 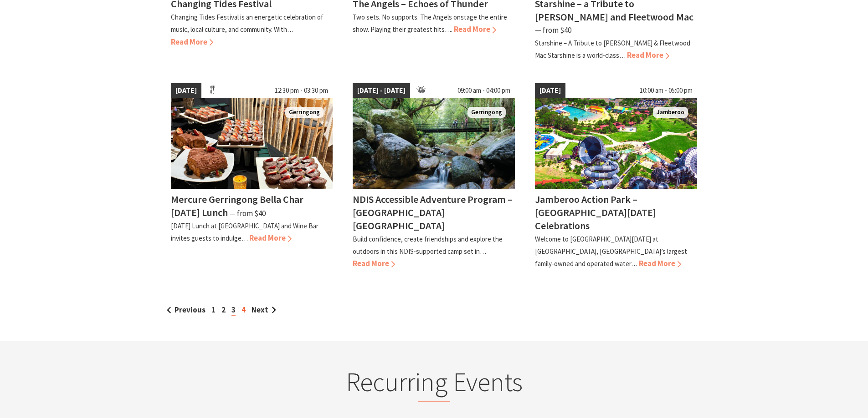 What do you see at coordinates (428, 245) in the screenshot?
I see `p: Build confidence, create friendships and explore the outdoors in this NDIS-supported camp set in…` at bounding box center [428, 245].